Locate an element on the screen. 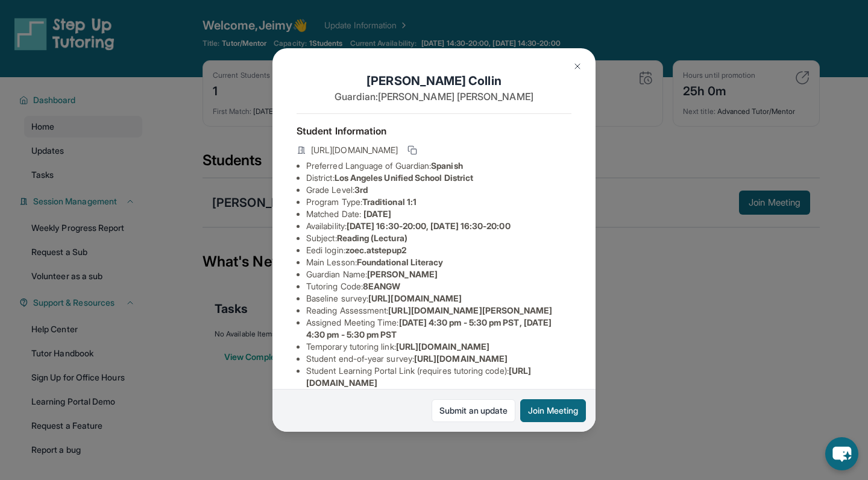 The width and height of the screenshot is (868, 480). span: zoec.atstepup2 is located at coordinates (375, 250).